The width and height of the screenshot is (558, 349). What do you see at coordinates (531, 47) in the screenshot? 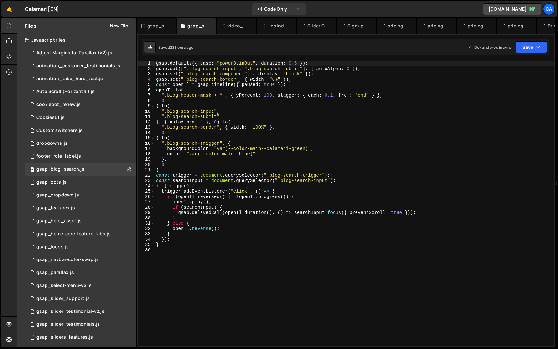
I see `button: Save` at bounding box center [531, 47].